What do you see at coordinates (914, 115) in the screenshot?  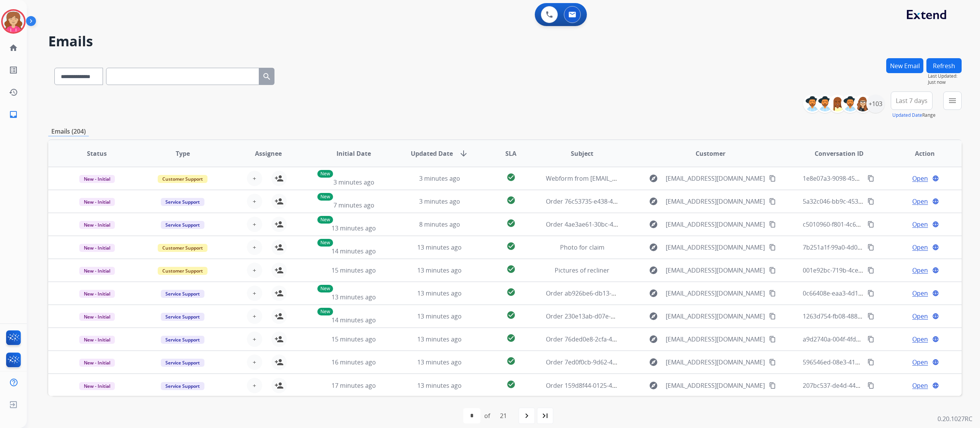 I see `span: Range` at bounding box center [914, 115].